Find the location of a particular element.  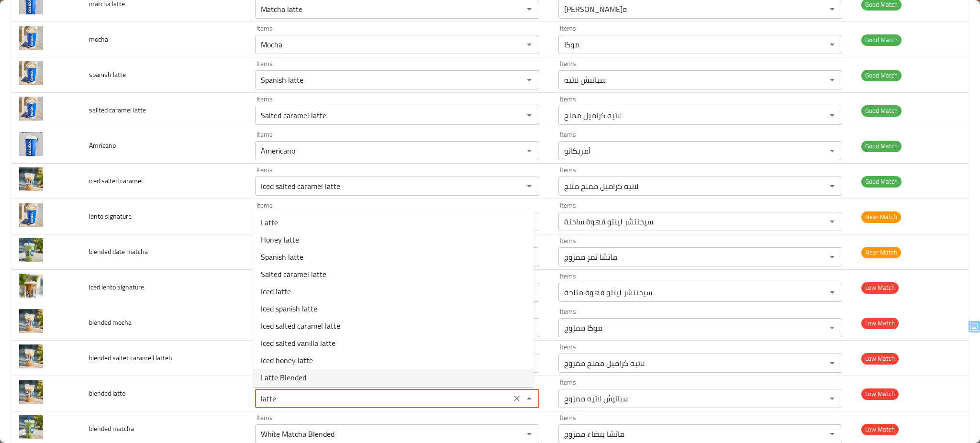

span: Latte Blended is located at coordinates (283, 378).